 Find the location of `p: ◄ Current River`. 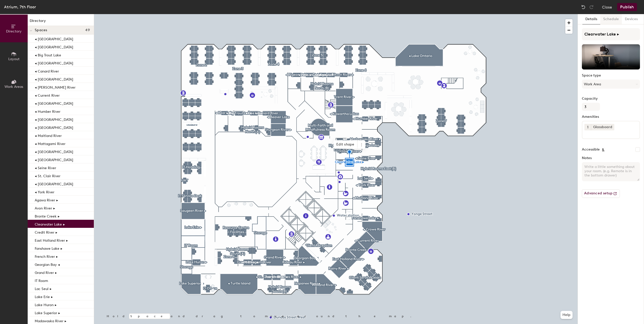

p: ◄ Current River is located at coordinates (47, 95).